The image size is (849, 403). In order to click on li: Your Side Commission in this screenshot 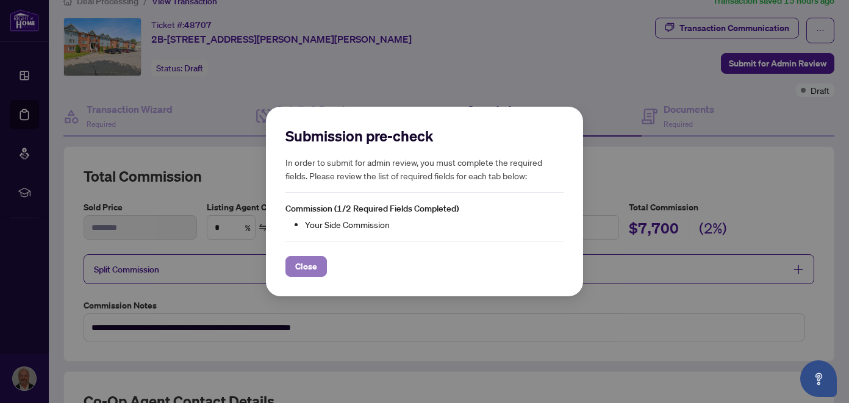, I will do `click(434, 224)`.